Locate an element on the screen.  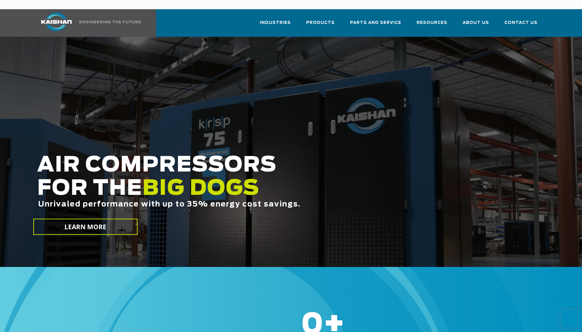
h2: AIR COMPRESSORS FOR THE is located at coordinates (248, 190).